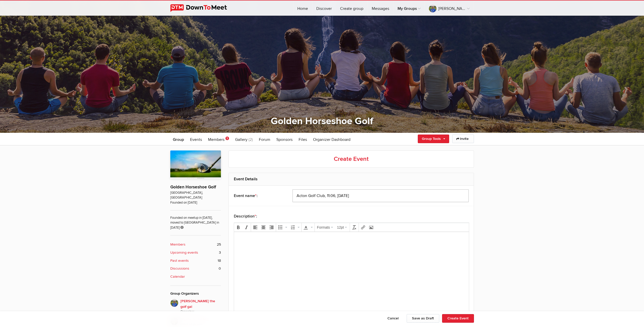 This screenshot has height=327, width=644. What do you see at coordinates (196, 294) in the screenshot?
I see `div: Group Organizers` at bounding box center [196, 294].